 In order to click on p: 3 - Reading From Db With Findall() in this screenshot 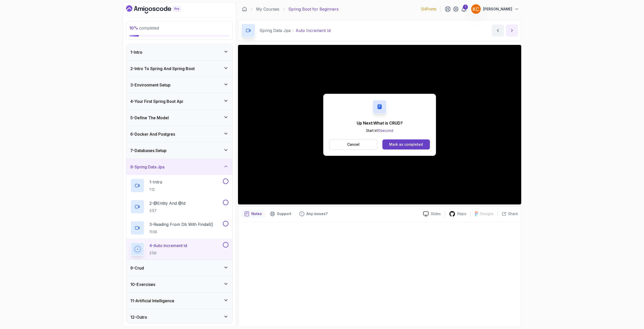, I will do `click(181, 224)`.